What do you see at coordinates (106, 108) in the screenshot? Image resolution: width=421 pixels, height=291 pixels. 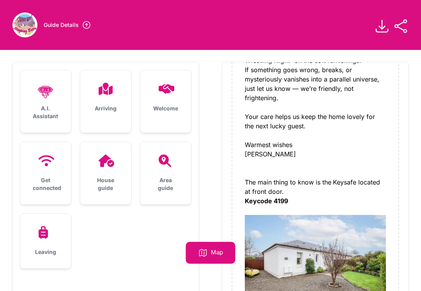 I see `h3: Arriving` at bounding box center [106, 108].